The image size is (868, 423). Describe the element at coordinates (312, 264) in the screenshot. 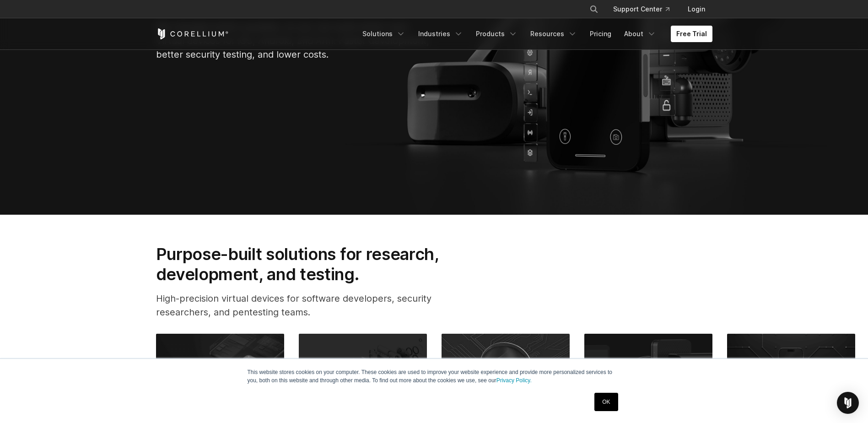

I see `h2: Purpose-built solutions for research, development, and testing.` at that location.